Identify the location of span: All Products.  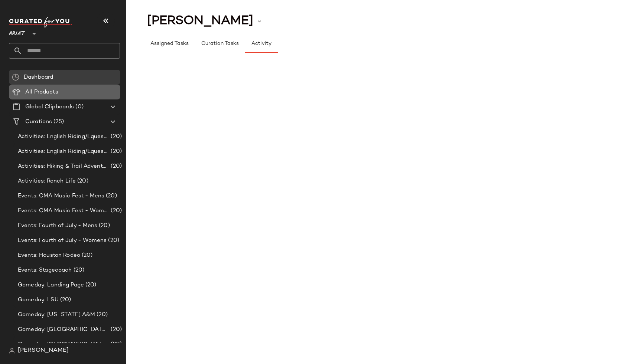
(41, 92).